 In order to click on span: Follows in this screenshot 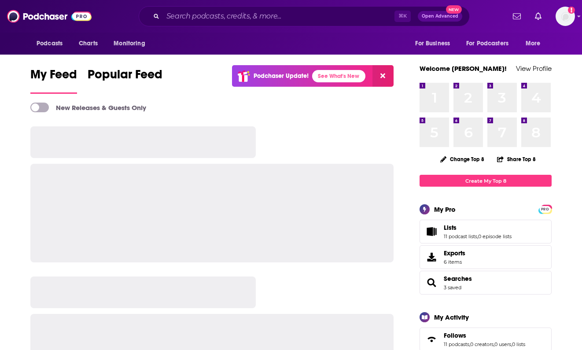, I will do `click(455, 336)`.